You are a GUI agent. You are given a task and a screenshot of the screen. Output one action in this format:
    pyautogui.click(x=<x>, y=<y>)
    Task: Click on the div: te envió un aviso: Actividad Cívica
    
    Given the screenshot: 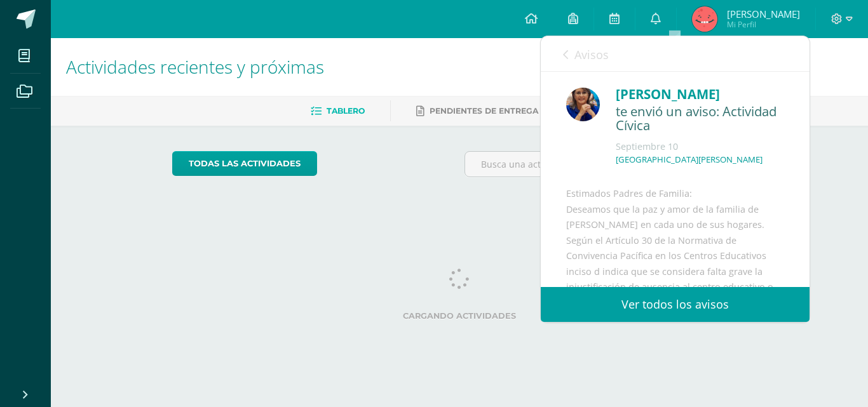 What is the action you would take?
    pyautogui.click(x=700, y=119)
    